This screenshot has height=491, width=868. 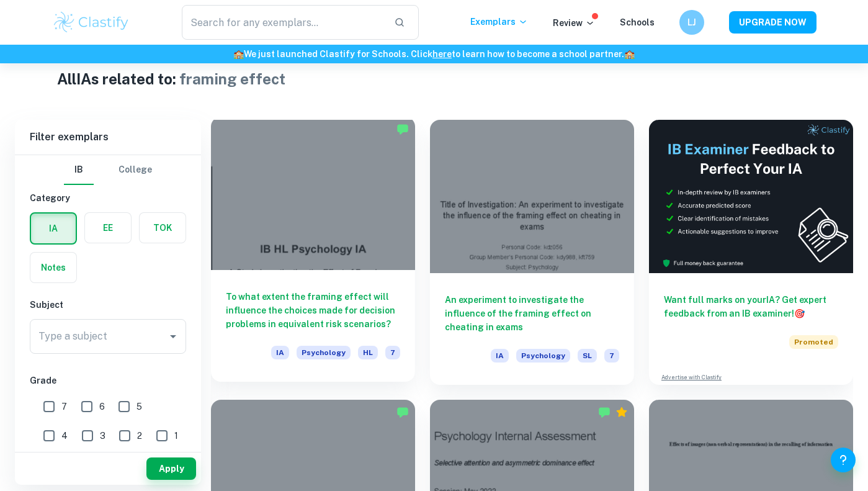 I want to click on a: here, so click(x=442, y=54).